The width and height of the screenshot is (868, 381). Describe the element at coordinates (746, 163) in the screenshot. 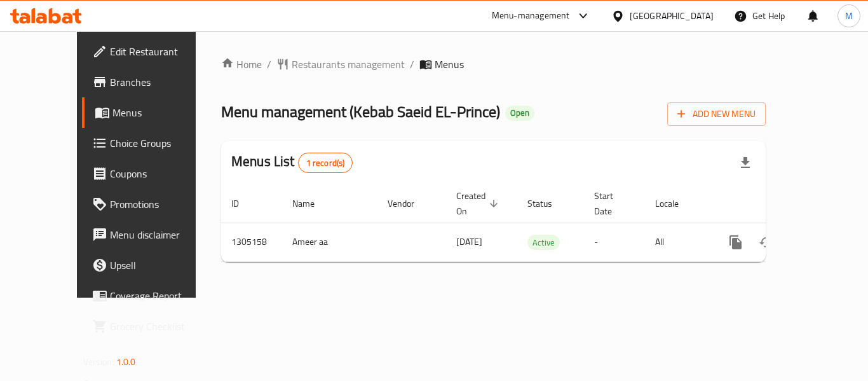

I see `div: Export file` at that location.